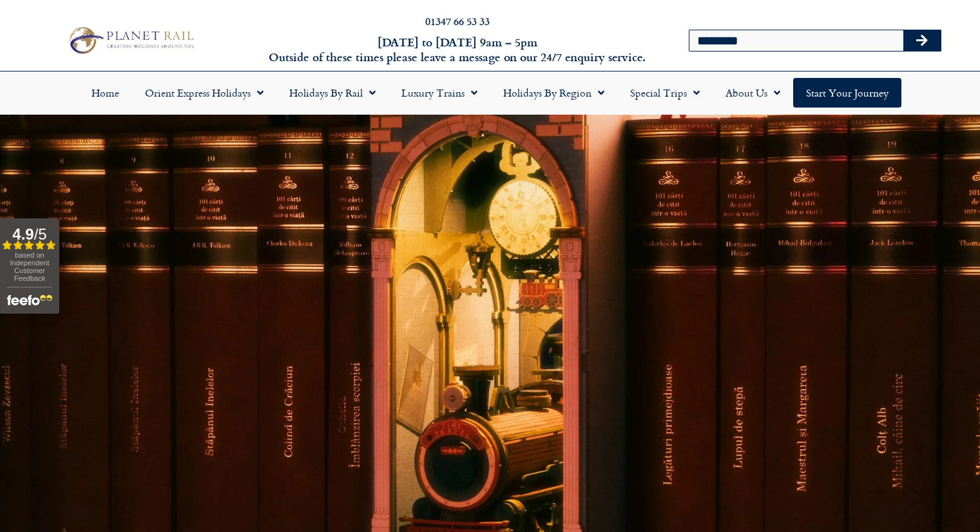 The height and width of the screenshot is (532, 980). Describe the element at coordinates (105, 93) in the screenshot. I see `a: Home` at that location.